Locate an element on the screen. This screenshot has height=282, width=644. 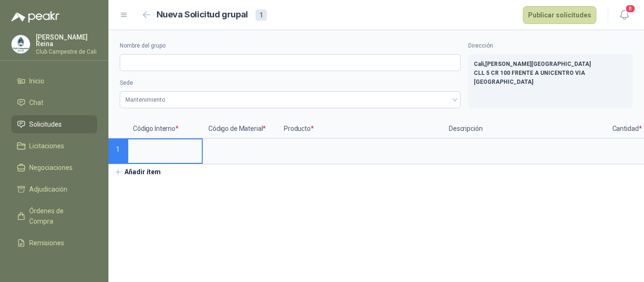
a: Licitaciones is located at coordinates (54, 146).